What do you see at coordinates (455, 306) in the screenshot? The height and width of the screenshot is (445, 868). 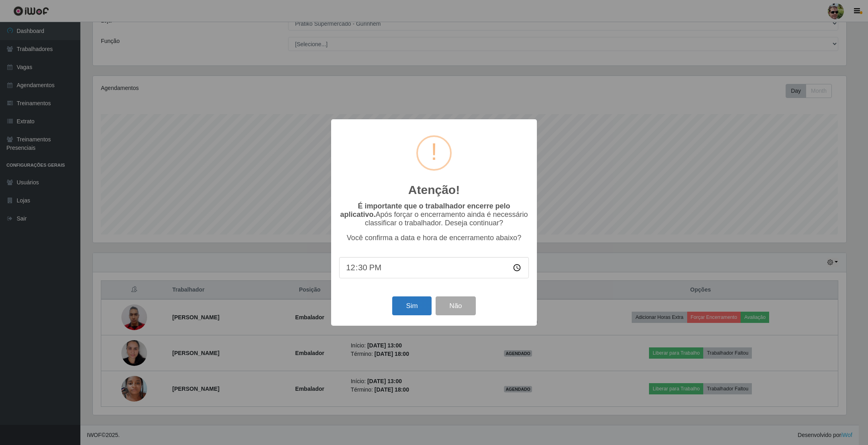 I see `button: Não` at bounding box center [455, 306].